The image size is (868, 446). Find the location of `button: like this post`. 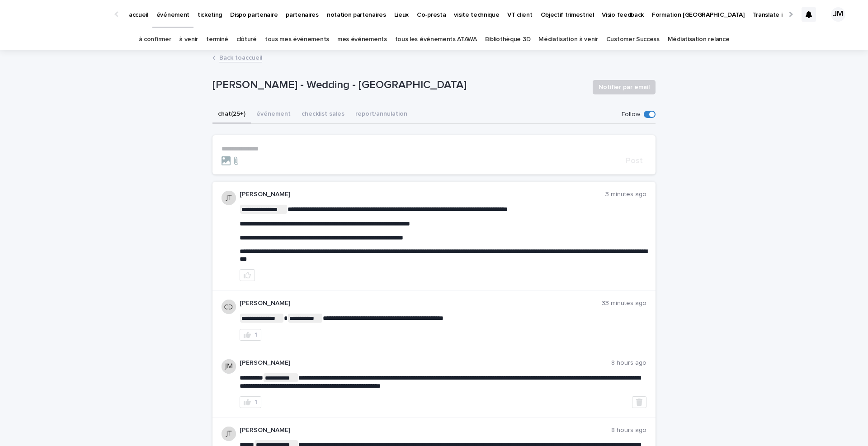

button: like this post is located at coordinates (248, 276).